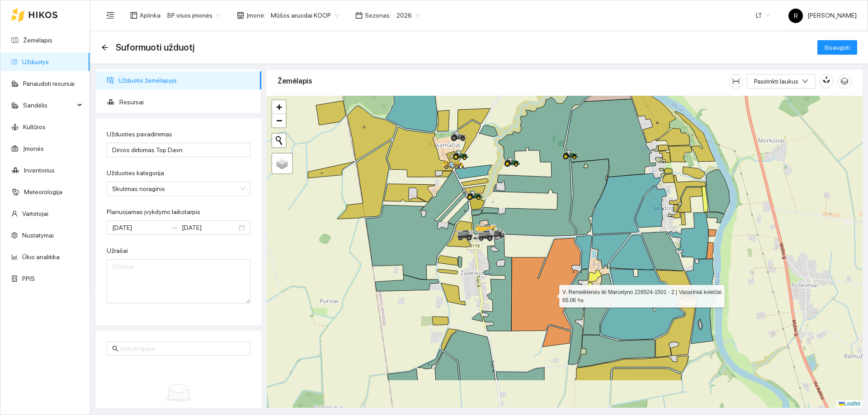 The height and width of the screenshot is (415, 868). What do you see at coordinates (105, 48) in the screenshot?
I see `div: Atgal` at bounding box center [105, 48].